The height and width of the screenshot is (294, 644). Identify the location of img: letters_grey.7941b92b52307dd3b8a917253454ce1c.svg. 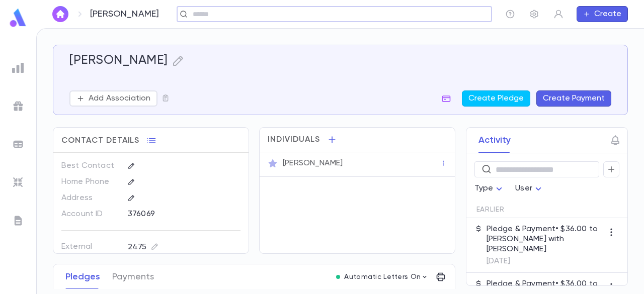
(18, 221).